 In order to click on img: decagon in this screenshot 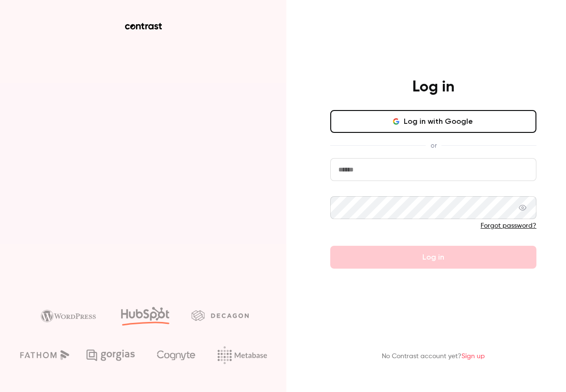, I will do `click(220, 315)`.